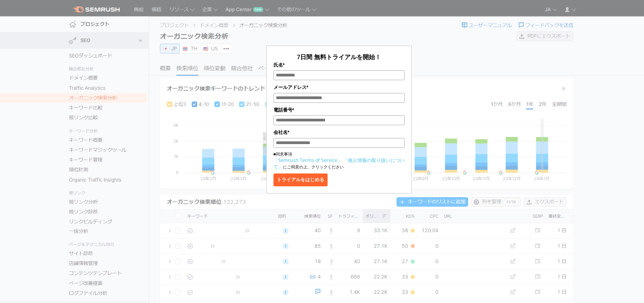 Image resolution: width=644 pixels, height=303 pixels. What do you see at coordinates (339, 57) in the screenshot?
I see `span: 7日間 無料トライアルを開始！` at bounding box center [339, 57].